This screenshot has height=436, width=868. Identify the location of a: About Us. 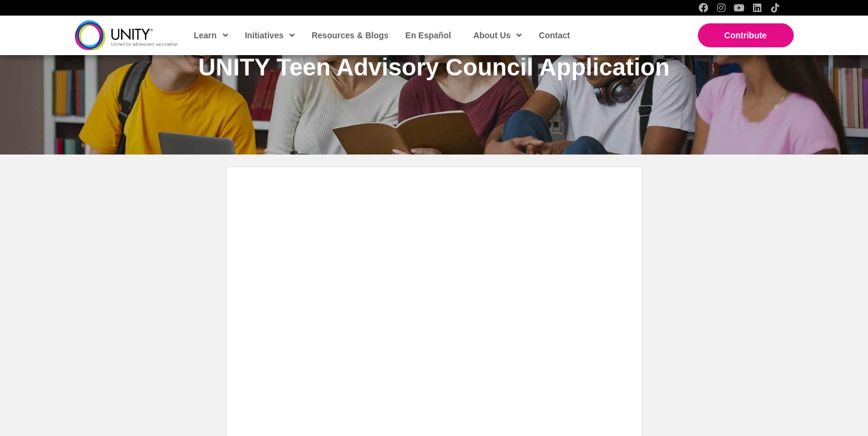
(496, 35).